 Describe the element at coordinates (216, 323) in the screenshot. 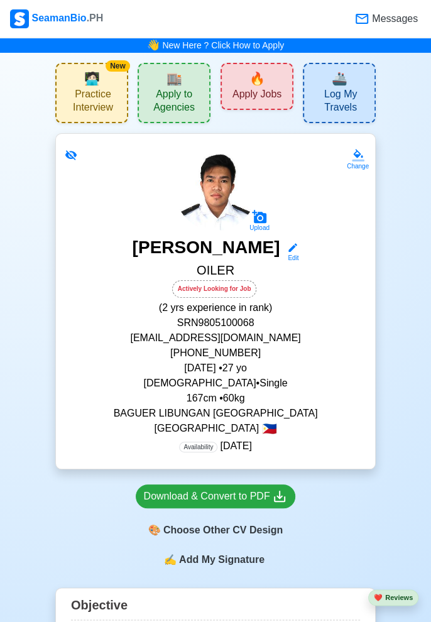

I see `p: SRN 9805100068` at that location.